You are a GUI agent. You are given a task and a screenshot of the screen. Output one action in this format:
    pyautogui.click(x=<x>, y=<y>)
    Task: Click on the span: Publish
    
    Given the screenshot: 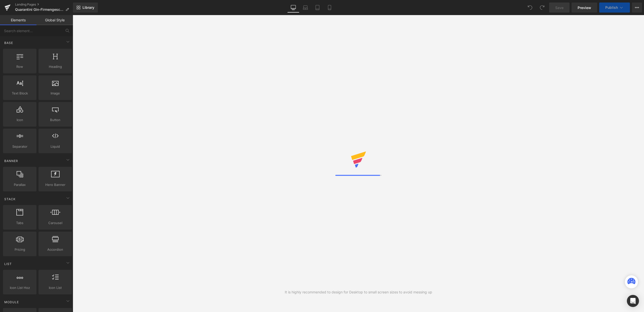 What is the action you would take?
    pyautogui.click(x=611, y=7)
    